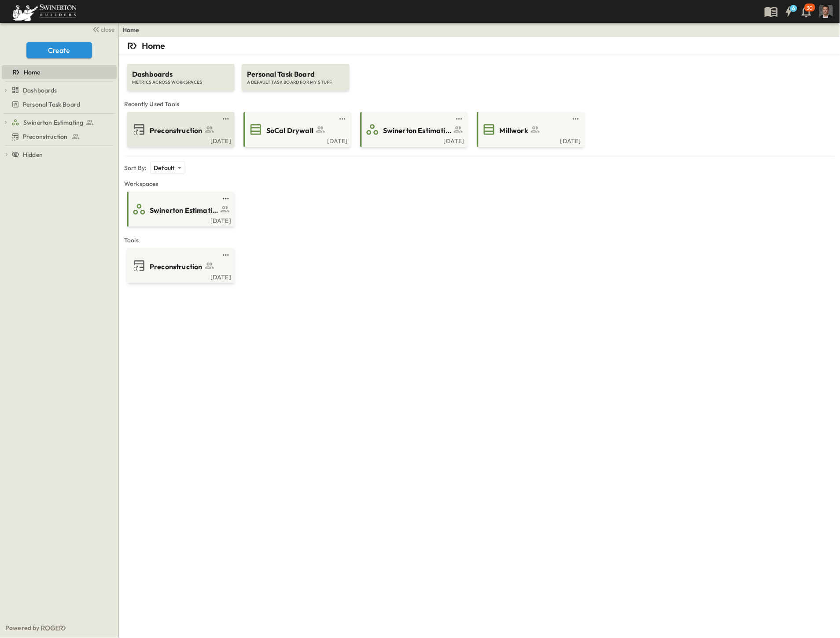 This screenshot has width=840, height=638. Describe the element at coordinates (811, 8) in the screenshot. I see `p: 30` at that location.